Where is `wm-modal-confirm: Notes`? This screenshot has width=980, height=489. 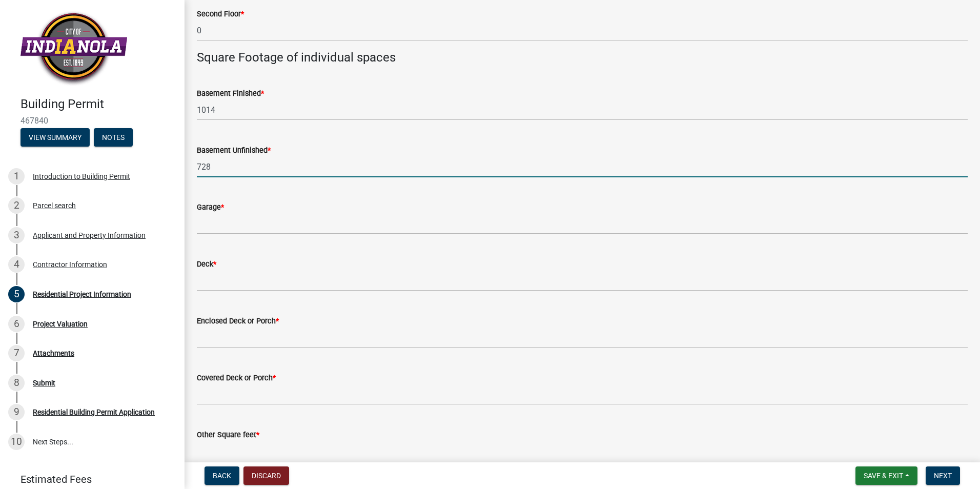 wm-modal-confirm: Notes is located at coordinates (113, 138).